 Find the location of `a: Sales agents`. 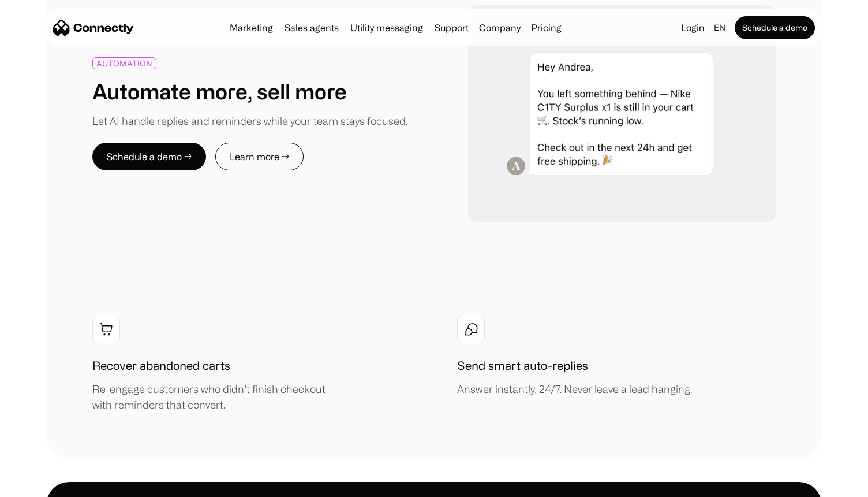

a: Sales agents is located at coordinates (312, 28).